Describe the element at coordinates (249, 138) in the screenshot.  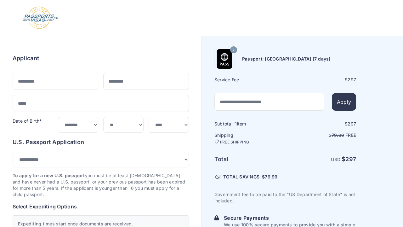
I see `h6: Shipping` at that location.